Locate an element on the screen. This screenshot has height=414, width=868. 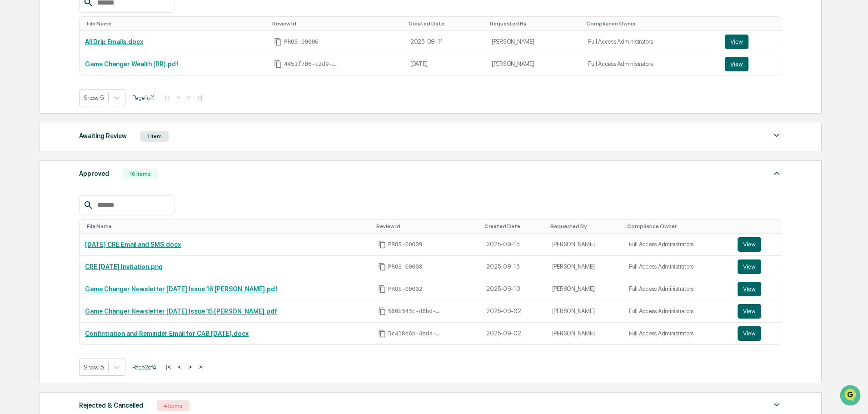
span: PROS-00006 is located at coordinates (301, 41).